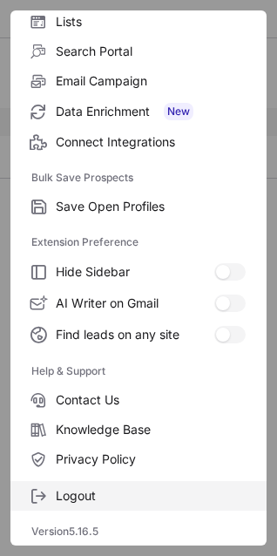 The width and height of the screenshot is (277, 556). What do you see at coordinates (151, 429) in the screenshot?
I see `span: Knowledge Base` at bounding box center [151, 429].